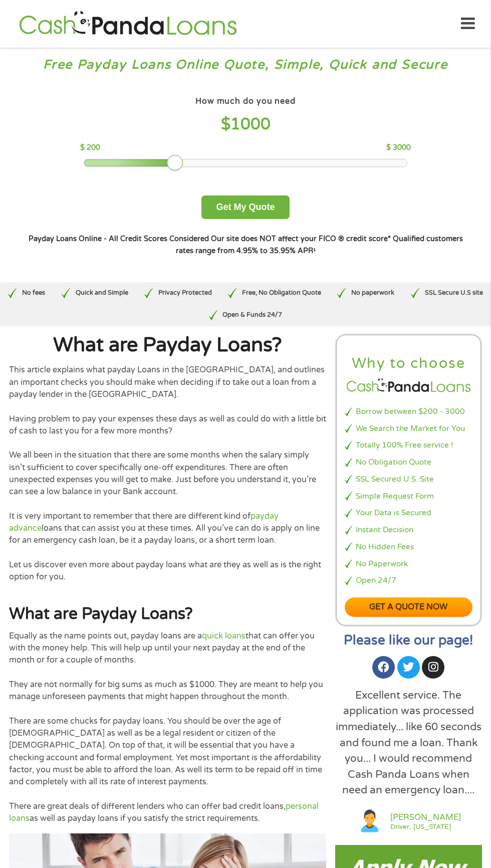  What do you see at coordinates (250, 124) in the screenshot?
I see `span: 1000` at bounding box center [250, 124].